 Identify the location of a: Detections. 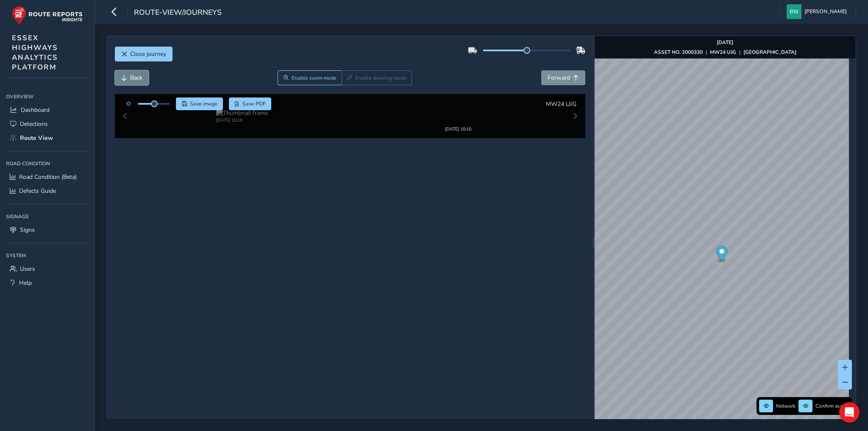
(47, 124).